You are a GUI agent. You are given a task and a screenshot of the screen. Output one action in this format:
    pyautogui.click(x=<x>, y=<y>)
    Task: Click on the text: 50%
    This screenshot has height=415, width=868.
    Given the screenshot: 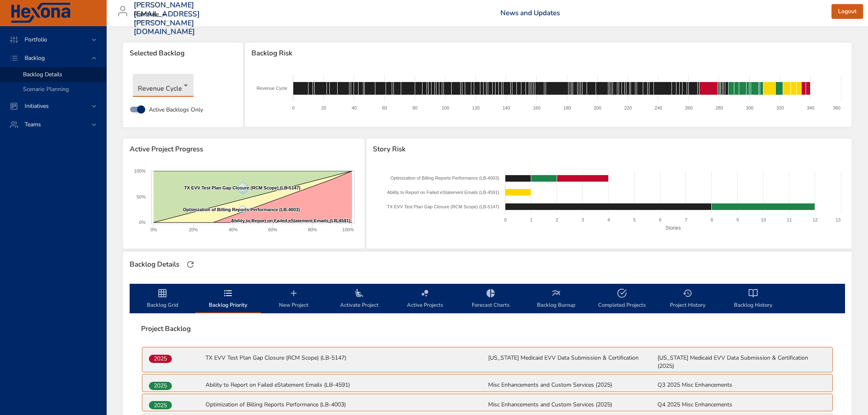 What is the action you would take?
    pyautogui.click(x=141, y=197)
    